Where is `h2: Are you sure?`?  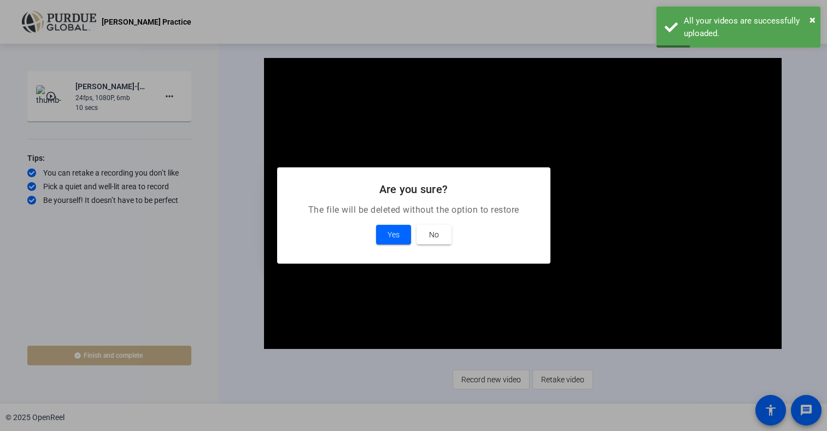
h2: Are you sure? is located at coordinates (414, 189).